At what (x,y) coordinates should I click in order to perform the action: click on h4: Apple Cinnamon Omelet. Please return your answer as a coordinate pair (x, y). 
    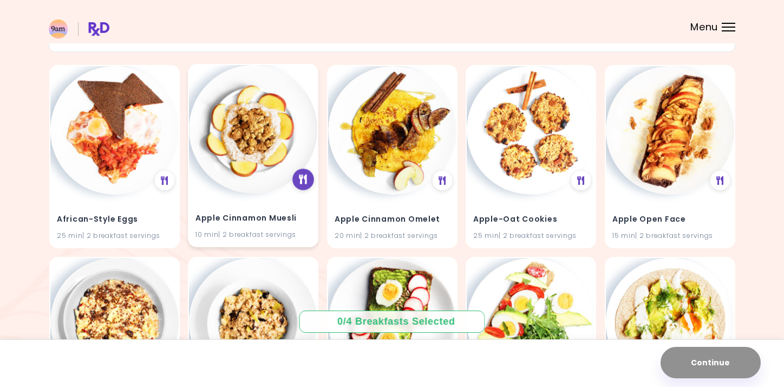
    Looking at the image, I should click on (392, 219).